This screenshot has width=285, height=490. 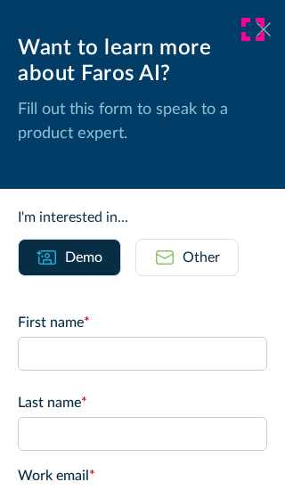 I want to click on p: Fill out this form to speak to a product expert., so click(x=143, y=122).